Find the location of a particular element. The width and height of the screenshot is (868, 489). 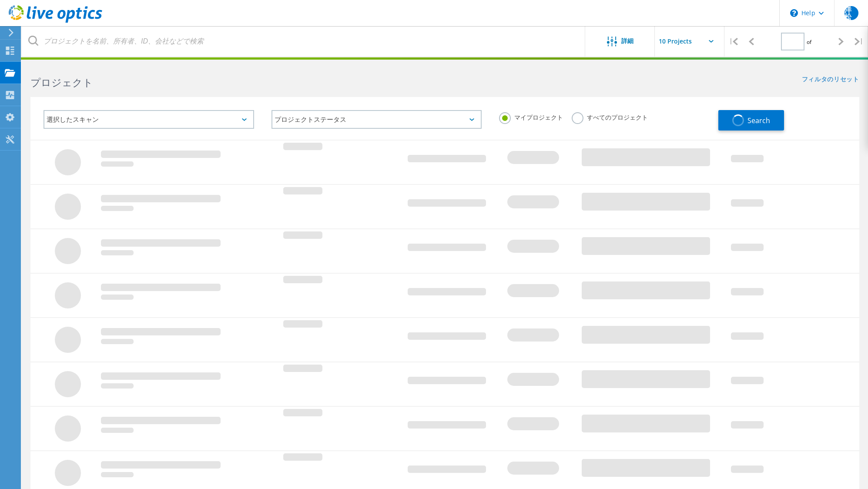

label: マイプロジェクト is located at coordinates (531, 117).